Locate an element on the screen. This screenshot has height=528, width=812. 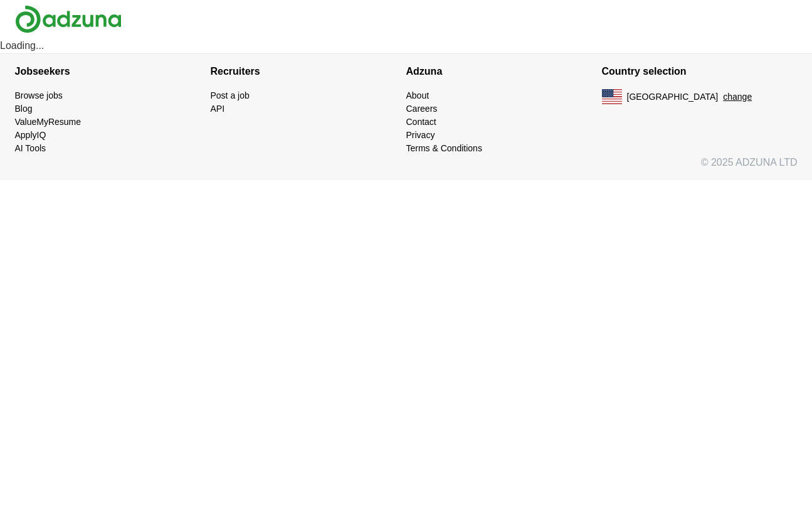
a: About is located at coordinates (418, 95).